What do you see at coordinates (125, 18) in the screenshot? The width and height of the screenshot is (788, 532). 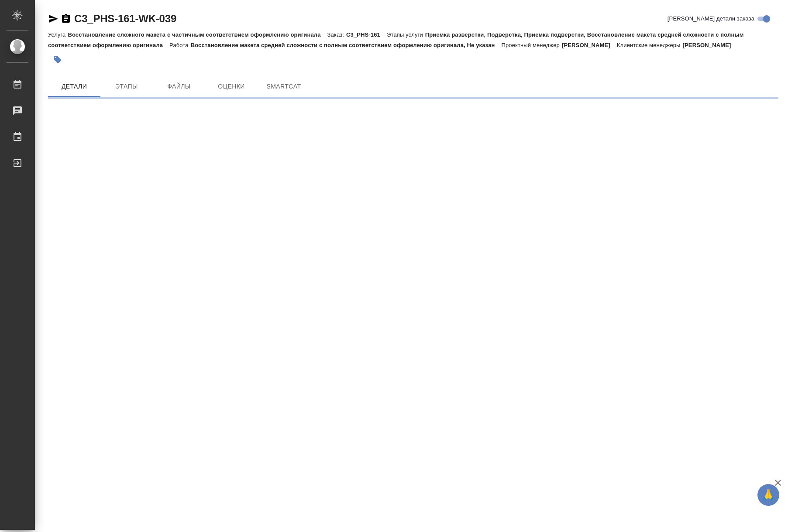 I see `a: C3_PHS-161-WK-039` at bounding box center [125, 18].